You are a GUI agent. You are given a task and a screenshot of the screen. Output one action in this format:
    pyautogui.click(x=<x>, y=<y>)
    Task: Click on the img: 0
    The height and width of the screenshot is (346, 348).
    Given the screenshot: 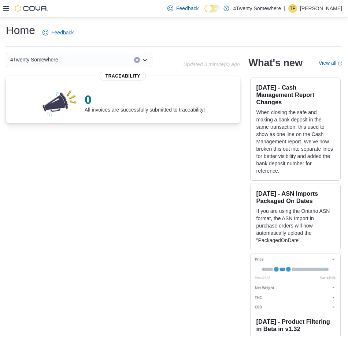 What is the action you would take?
    pyautogui.click(x=60, y=103)
    